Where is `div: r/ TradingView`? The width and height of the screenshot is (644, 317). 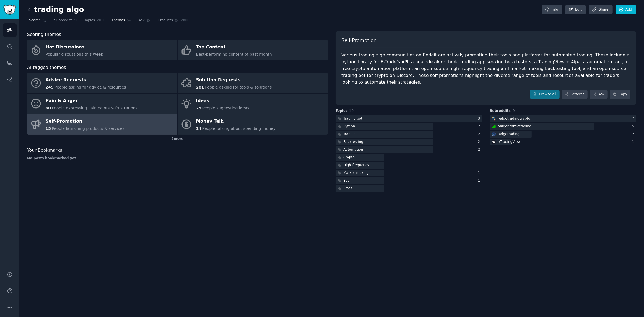
div: r/ TradingView is located at coordinates (509, 142).